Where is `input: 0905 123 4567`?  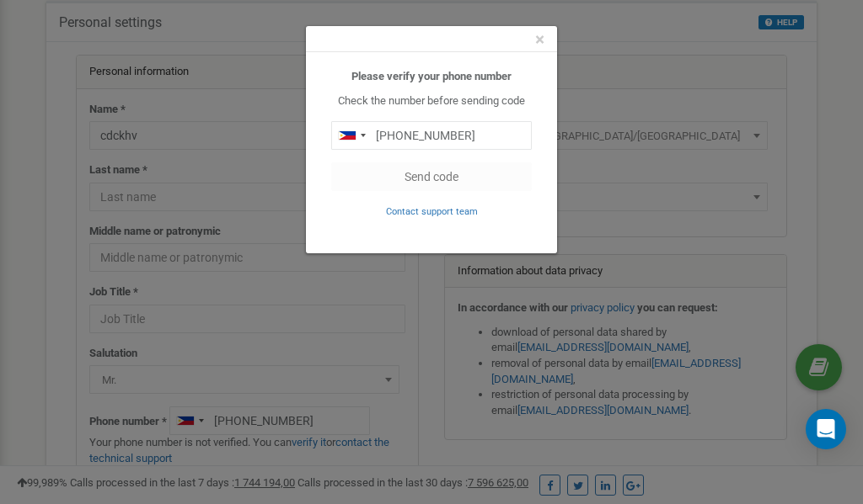 input: 0905 123 4567 is located at coordinates (432, 135).